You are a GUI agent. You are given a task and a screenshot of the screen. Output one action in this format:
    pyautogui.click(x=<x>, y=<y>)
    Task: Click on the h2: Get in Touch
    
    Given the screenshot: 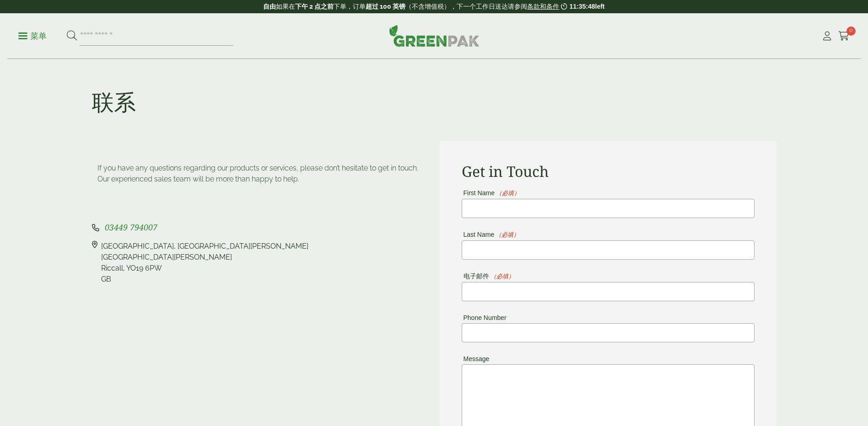 What is the action you would take?
    pyautogui.click(x=608, y=171)
    